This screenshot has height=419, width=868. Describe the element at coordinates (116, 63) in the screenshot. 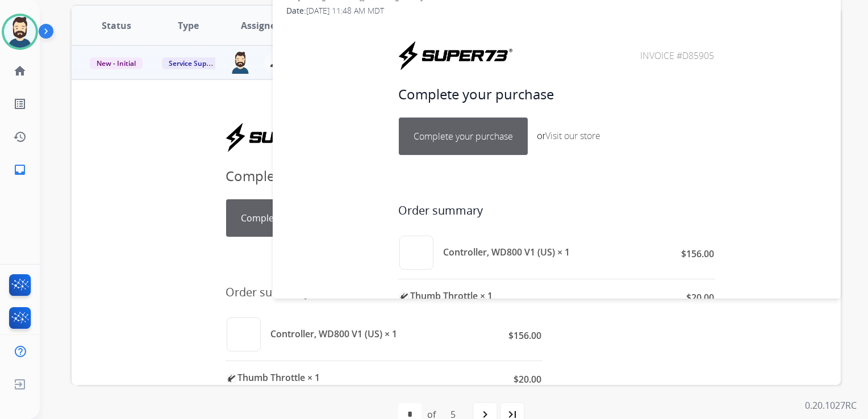

I see `span: New - Initial` at that location.